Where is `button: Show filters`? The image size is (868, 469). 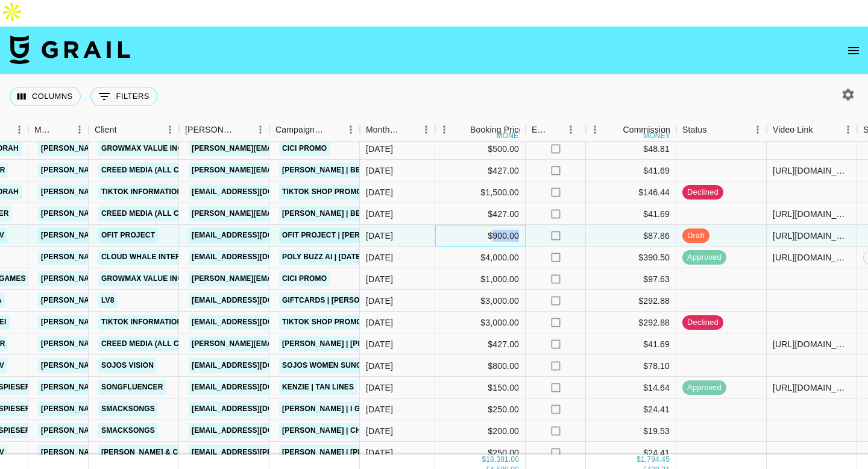 button: Show filters is located at coordinates (123, 96).